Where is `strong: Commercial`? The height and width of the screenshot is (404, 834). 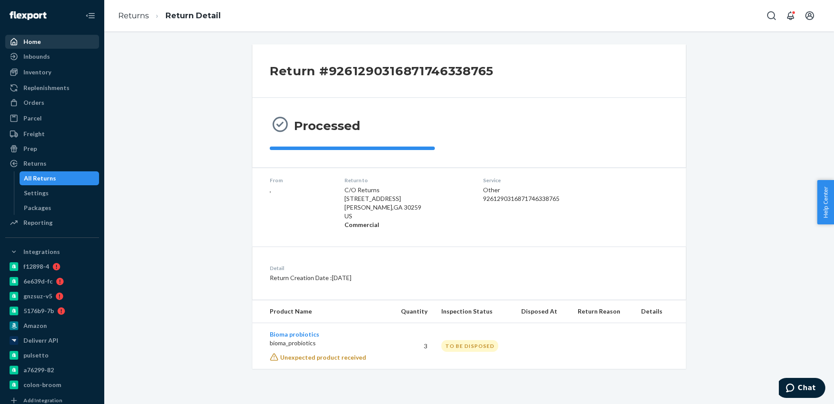
strong: Commercial is located at coordinates (362, 224).